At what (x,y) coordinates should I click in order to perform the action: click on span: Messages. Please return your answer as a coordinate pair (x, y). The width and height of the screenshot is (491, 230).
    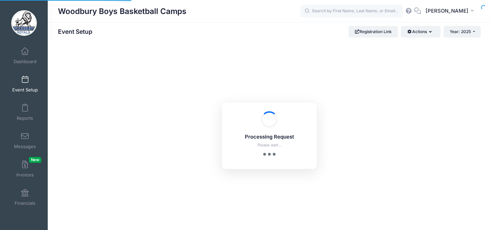
    Looking at the image, I should click on (25, 146).